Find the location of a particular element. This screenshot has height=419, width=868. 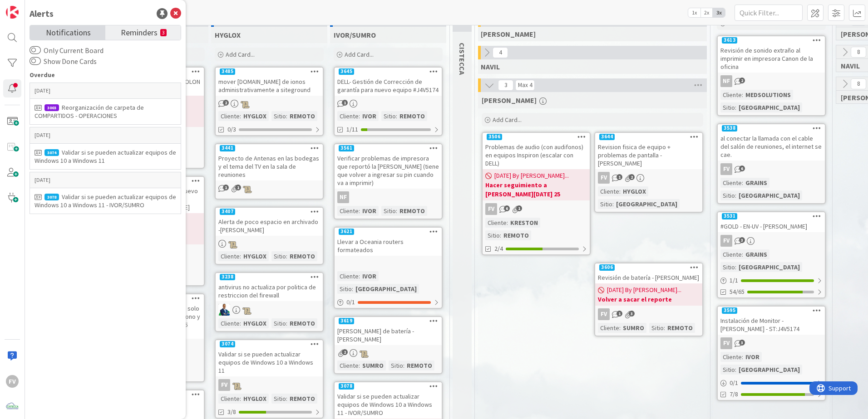

div: 3485 is located at coordinates (228, 71).